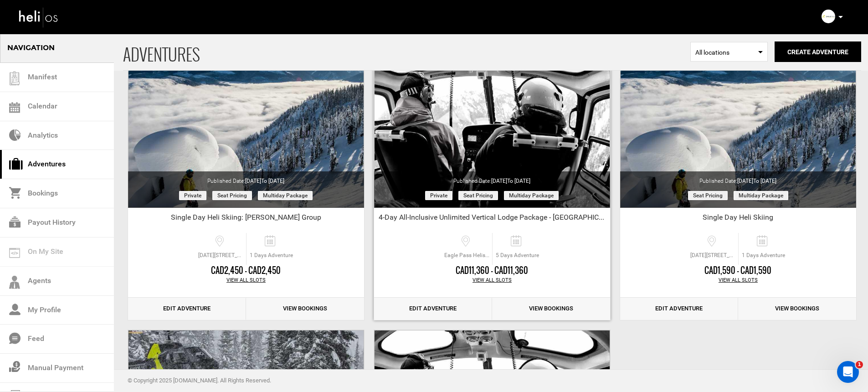 Image resolution: width=868 pixels, height=392 pixels. Describe the element at coordinates (829, 16) in the screenshot. I see `img: bce35a57f002339d0472b514330e267c.png` at that location.